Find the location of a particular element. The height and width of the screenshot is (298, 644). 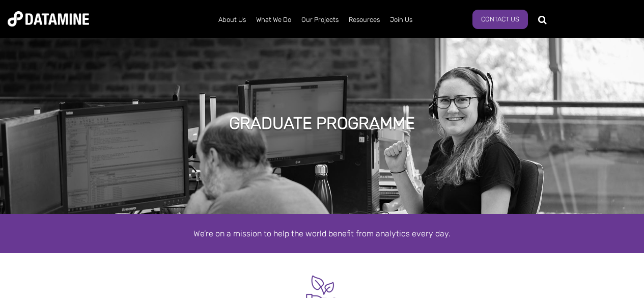

a: Contact Us is located at coordinates (500, 20).